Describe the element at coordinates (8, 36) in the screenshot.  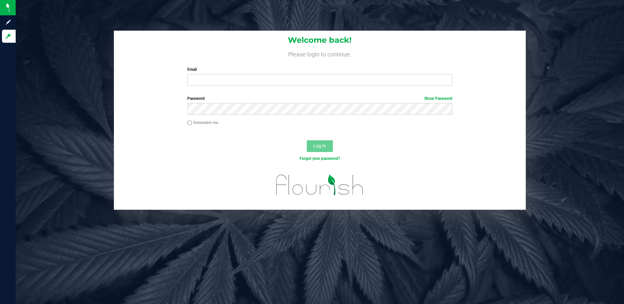
I see `inline-svg: Log in` at that location.